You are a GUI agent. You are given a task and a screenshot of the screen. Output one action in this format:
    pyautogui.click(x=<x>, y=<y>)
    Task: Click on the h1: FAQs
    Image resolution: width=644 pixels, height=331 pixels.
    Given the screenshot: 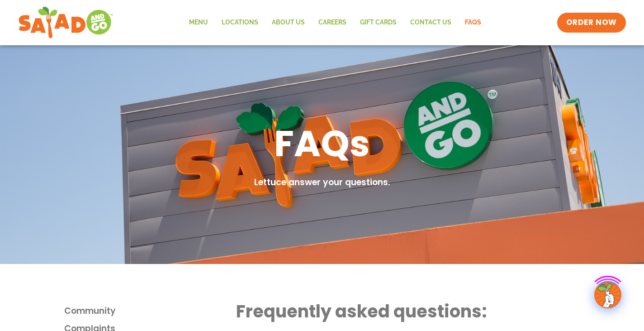 What is the action you would take?
    pyautogui.click(x=322, y=143)
    